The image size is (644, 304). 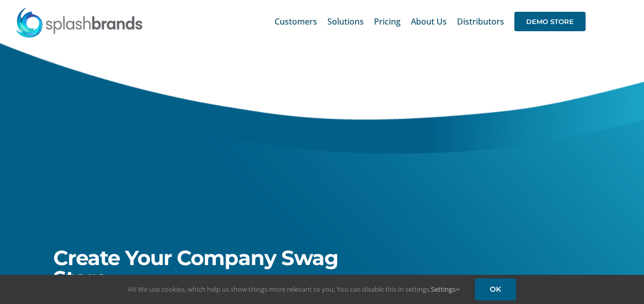 I want to click on a: Pricing, so click(x=387, y=22).